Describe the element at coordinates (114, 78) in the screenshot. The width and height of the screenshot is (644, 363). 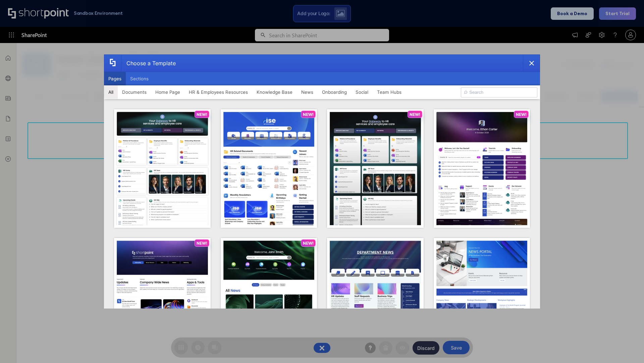
I see `button: Pages` at that location.